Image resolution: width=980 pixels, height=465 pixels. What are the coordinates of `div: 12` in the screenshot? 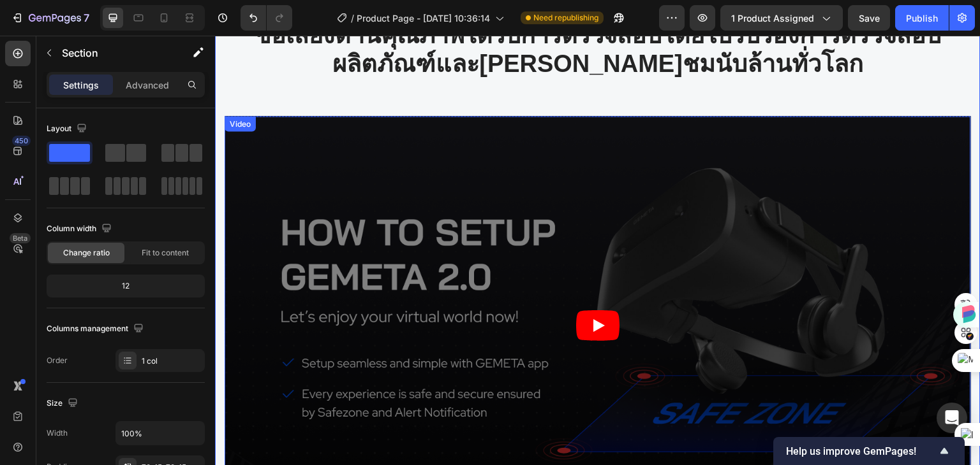 It's located at (126, 286).